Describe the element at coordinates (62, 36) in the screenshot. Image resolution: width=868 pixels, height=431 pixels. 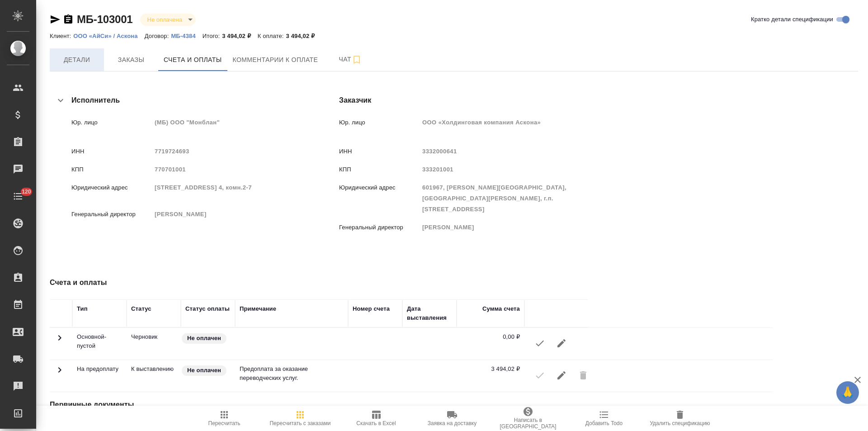
I see `p: Клиент:` at that location.